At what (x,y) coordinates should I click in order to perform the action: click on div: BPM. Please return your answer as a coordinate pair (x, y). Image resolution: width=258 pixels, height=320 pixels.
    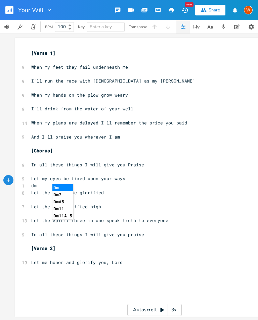
    Looking at the image, I should click on (49, 27).